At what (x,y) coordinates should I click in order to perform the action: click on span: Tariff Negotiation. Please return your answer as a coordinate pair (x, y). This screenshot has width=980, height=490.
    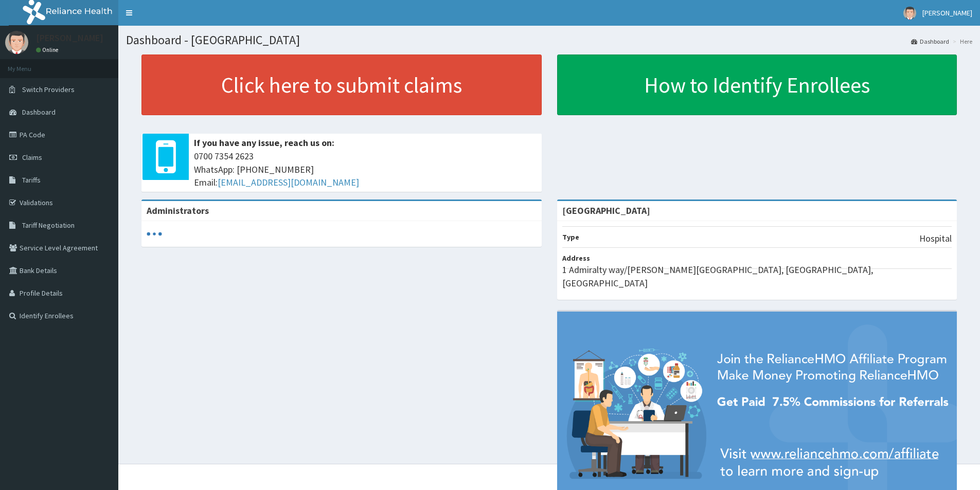
    Looking at the image, I should click on (49, 225).